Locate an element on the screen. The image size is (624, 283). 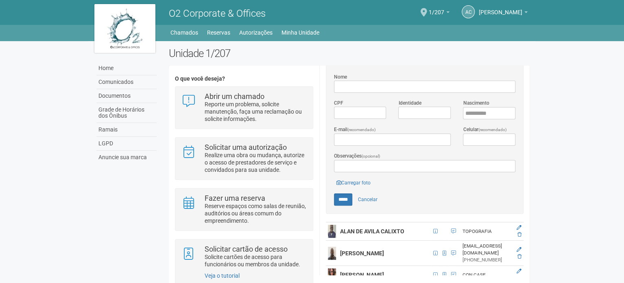
label: Celular is located at coordinates (484, 129).